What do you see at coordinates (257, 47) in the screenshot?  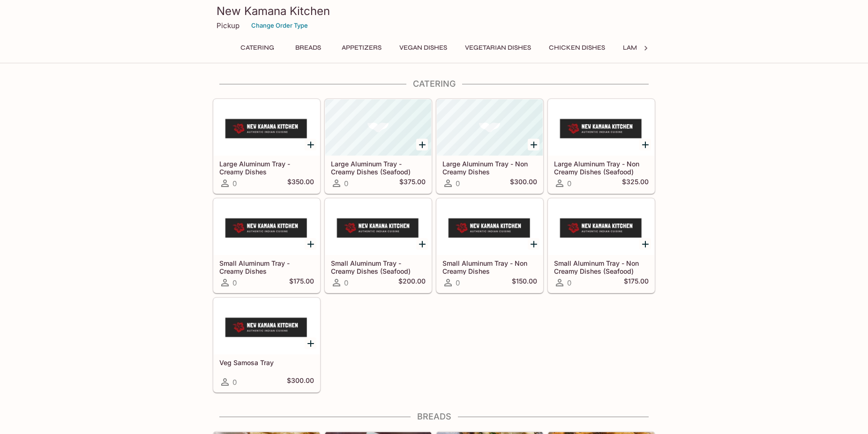 I see `button: Catering` at bounding box center [257, 47].